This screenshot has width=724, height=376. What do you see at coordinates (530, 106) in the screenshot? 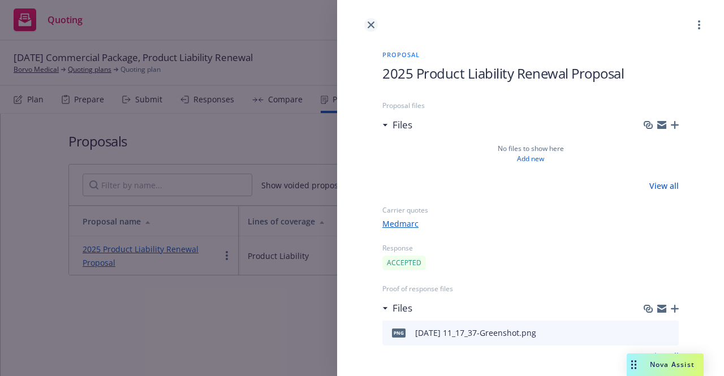
I see `span: Proposal files` at bounding box center [530, 106].